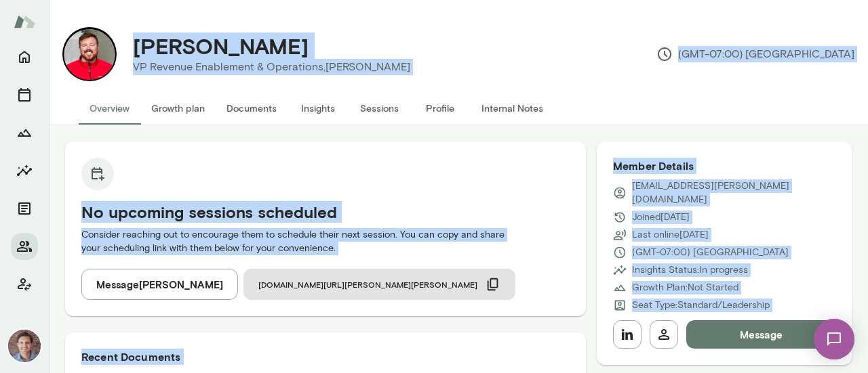  Describe the element at coordinates (24, 247) in the screenshot. I see `button: Members` at that location.